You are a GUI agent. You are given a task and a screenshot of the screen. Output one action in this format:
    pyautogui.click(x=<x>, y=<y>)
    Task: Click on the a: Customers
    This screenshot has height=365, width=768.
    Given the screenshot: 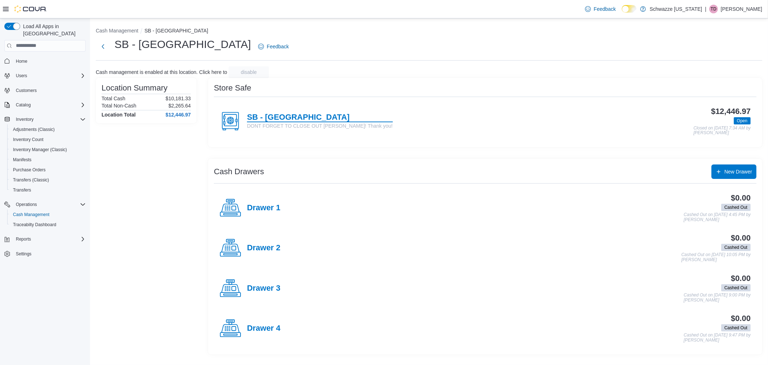 What is the action you would take?
    pyautogui.click(x=26, y=90)
    